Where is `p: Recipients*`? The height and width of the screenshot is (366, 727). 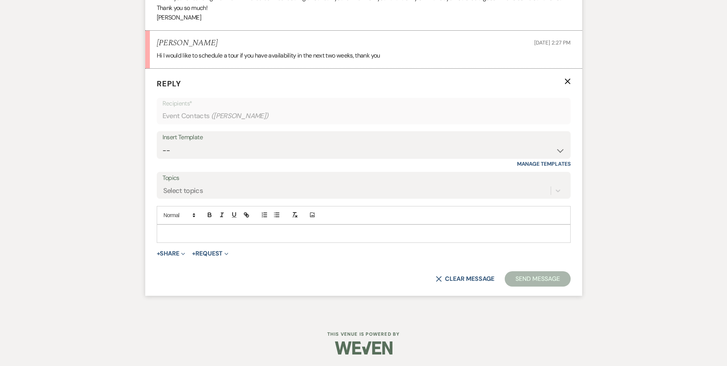
p: Recipients* is located at coordinates (364, 103).